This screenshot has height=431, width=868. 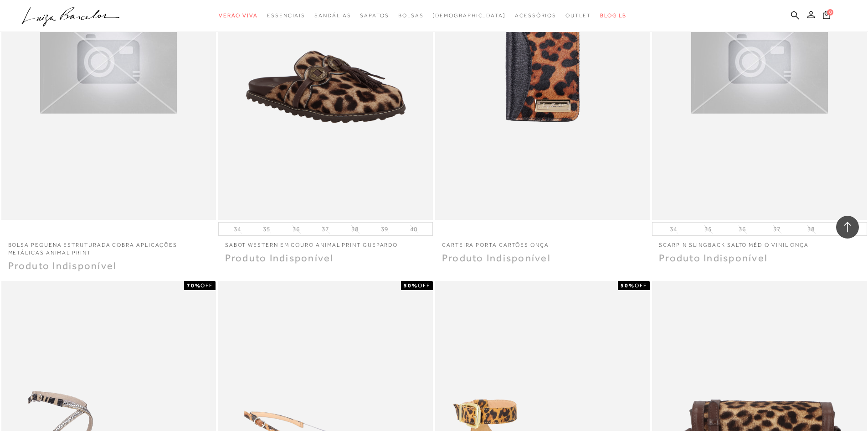 What do you see at coordinates (613, 16) in the screenshot?
I see `span: BLOG LB` at bounding box center [613, 16].